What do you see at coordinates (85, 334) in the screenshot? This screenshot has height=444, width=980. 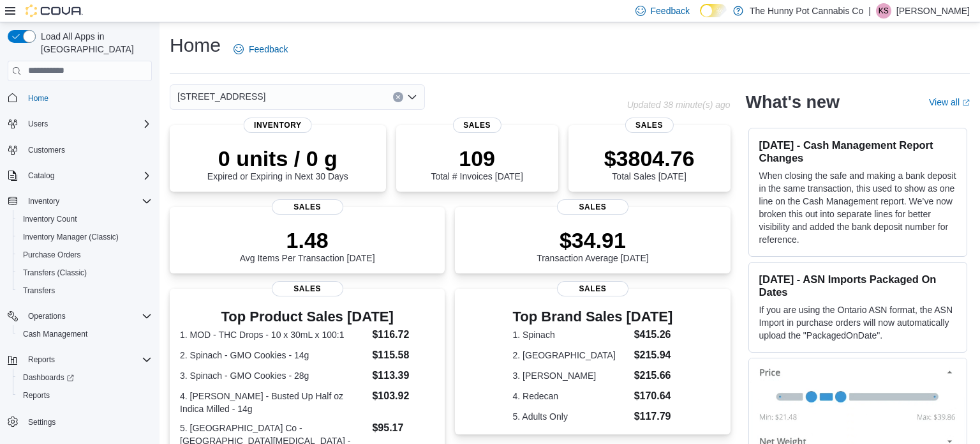 I see `button: Cash Management` at bounding box center [85, 334].